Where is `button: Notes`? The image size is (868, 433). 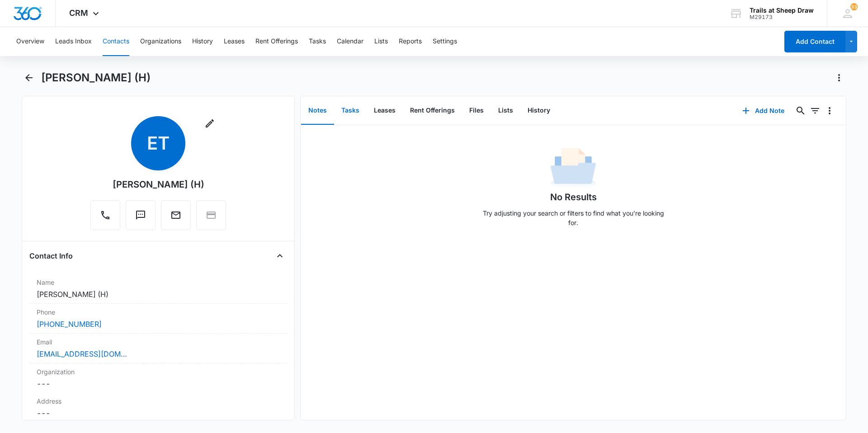
button: Notes is located at coordinates (317, 111).